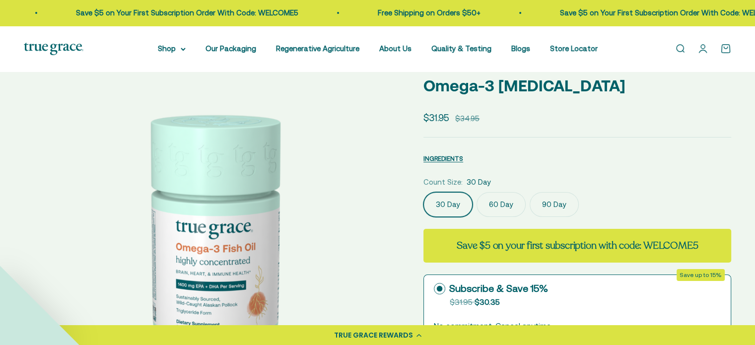 The width and height of the screenshot is (755, 345). What do you see at coordinates (420, 12) in the screenshot?
I see `a: Free Shipping on Orders $50+` at bounding box center [420, 12].